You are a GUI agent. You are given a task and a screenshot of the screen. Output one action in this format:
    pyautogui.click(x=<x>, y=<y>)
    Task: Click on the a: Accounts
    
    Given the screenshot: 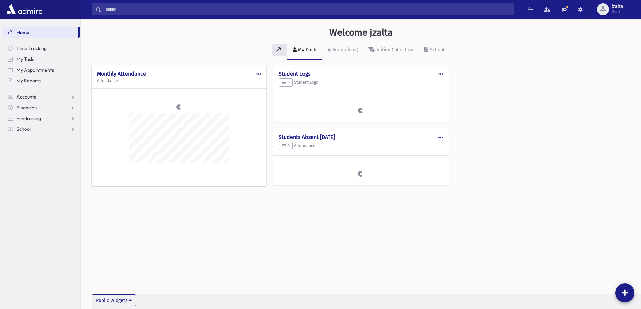 What is the action you would take?
    pyautogui.click(x=41, y=97)
    